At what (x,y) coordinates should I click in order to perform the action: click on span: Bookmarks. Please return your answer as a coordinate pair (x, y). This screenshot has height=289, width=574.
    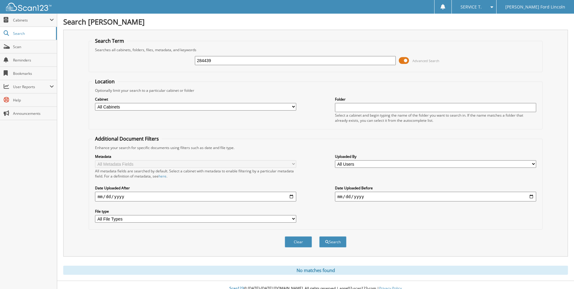
    Looking at the image, I should click on (33, 73).